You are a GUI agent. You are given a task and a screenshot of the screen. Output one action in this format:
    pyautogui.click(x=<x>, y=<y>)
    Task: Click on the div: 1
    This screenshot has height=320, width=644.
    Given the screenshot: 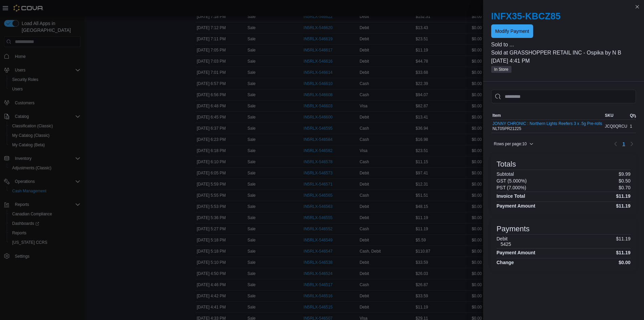 What is the action you would take?
    pyautogui.click(x=634, y=126)
    